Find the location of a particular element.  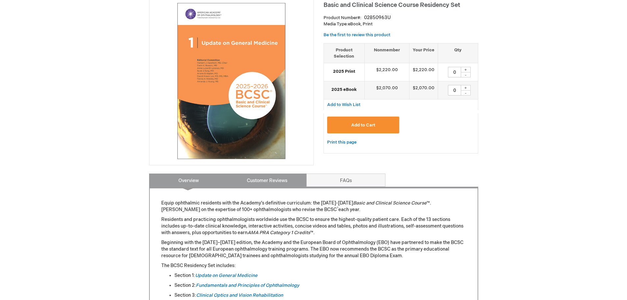

strong: Product Number is located at coordinates (342, 18).